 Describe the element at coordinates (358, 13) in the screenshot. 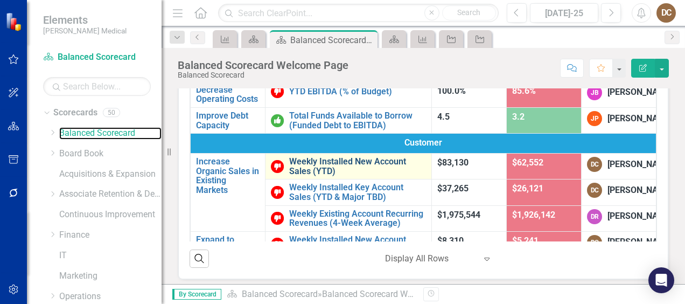

I see `input: Search ClearPoint...` at that location.